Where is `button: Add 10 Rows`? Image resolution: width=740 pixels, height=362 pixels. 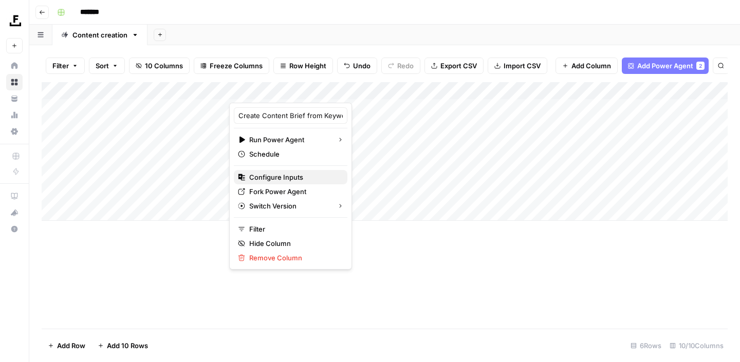
button: Add 10 Rows is located at coordinates (123, 346).